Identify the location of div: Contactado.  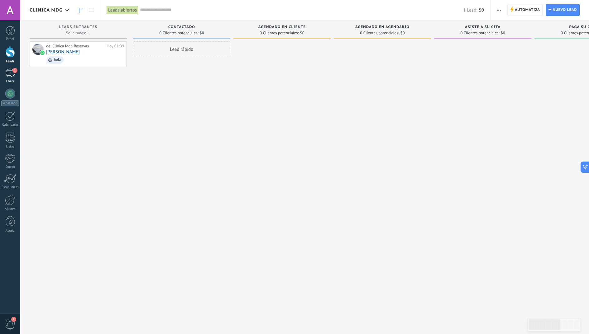
(182, 27).